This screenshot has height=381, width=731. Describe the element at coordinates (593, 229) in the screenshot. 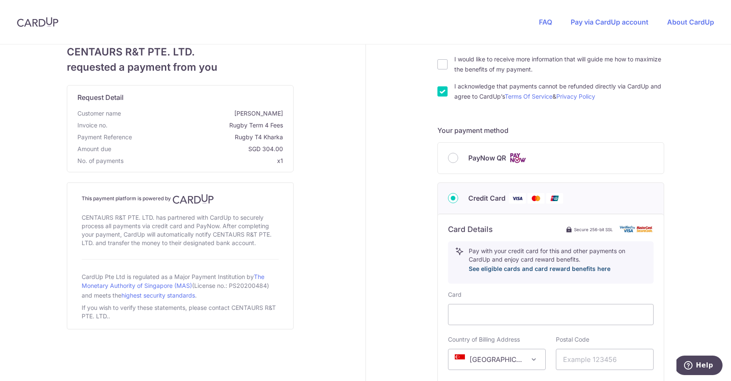

I see `span: Secure 256-bit SSL` at that location.